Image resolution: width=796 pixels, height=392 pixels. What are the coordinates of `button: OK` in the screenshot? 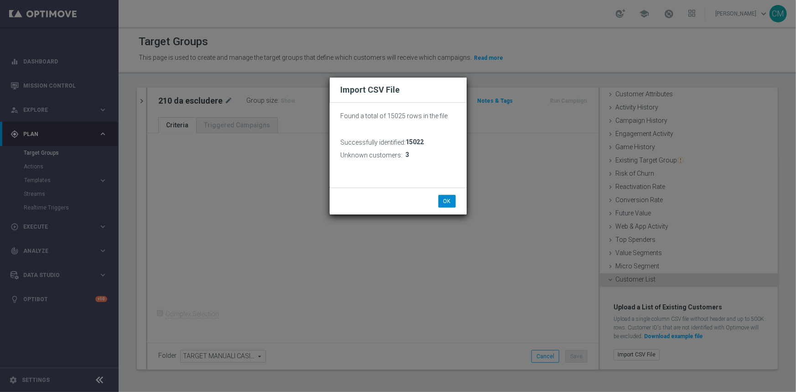 It's located at (447, 201).